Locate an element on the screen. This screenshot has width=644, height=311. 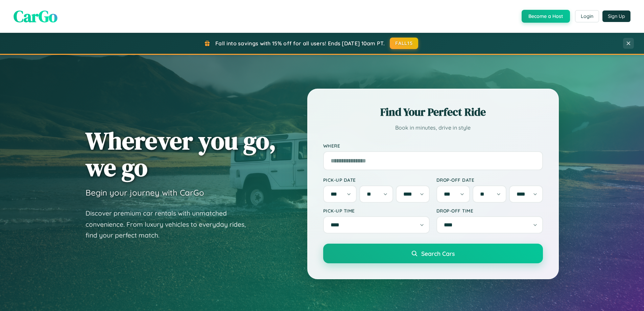
h2: Find Your Perfect Ride is located at coordinates (434, 112).